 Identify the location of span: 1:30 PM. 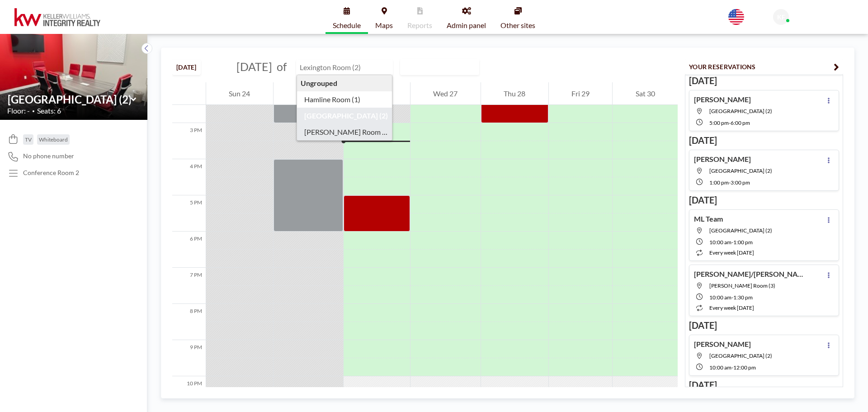
(743, 297).